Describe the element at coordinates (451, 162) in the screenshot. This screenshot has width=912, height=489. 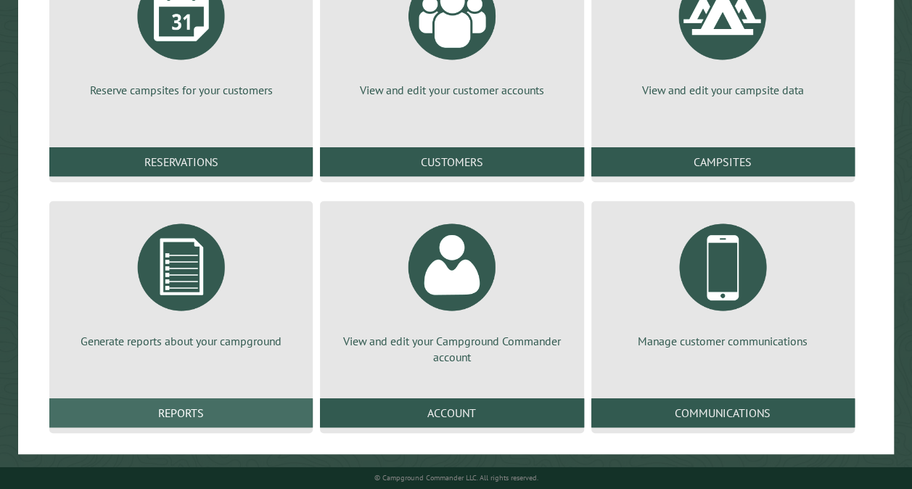
I see `a: Customers` at that location.